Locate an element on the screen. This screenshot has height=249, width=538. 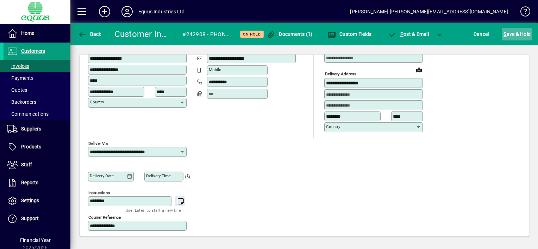
span: Financial Year is located at coordinates (35, 240).